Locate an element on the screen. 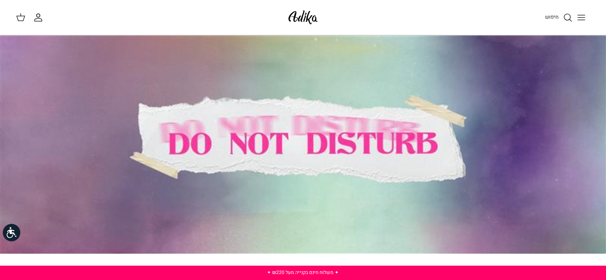 This screenshot has height=280, width=606. a: ✦ משלוח חינם בקנייה מעל ₪220 ✦ is located at coordinates (303, 273).